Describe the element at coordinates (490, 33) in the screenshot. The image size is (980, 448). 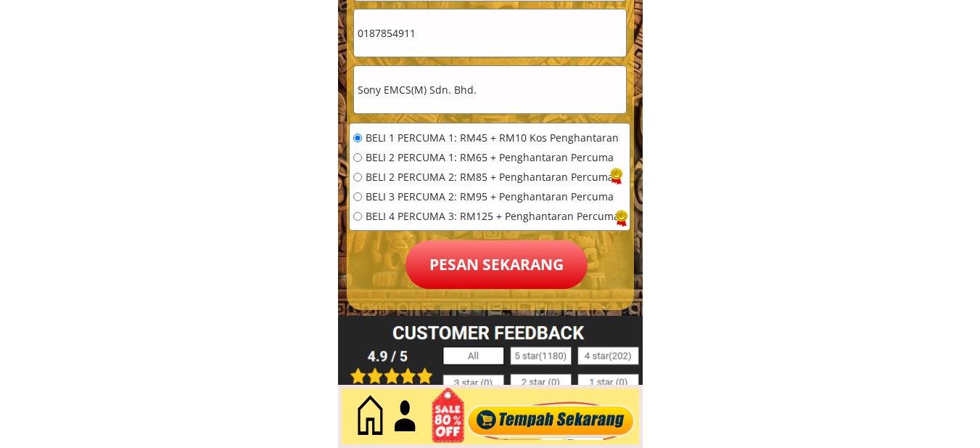
I see `input: Telefon` at that location.